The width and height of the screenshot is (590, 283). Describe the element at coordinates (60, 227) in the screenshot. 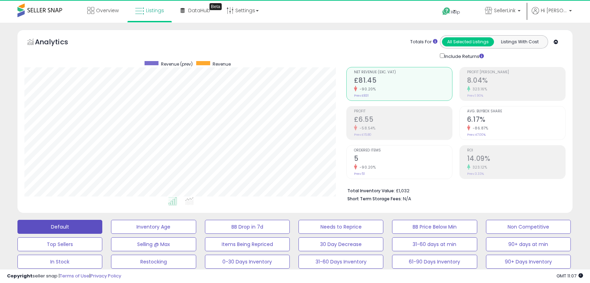

I see `button: Default` at that location.